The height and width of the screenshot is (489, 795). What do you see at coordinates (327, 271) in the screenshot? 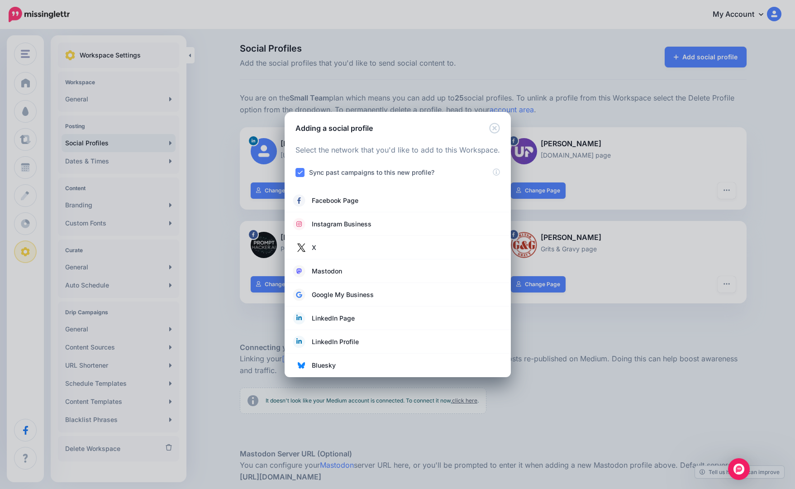
I see `span: Mastodon` at bounding box center [327, 271].